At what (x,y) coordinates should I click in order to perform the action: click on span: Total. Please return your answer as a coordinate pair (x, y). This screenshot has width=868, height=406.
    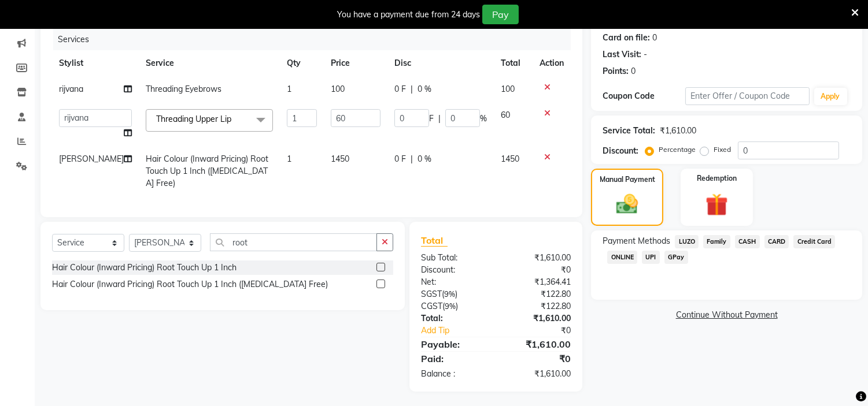
    Looking at the image, I should click on (434, 240).